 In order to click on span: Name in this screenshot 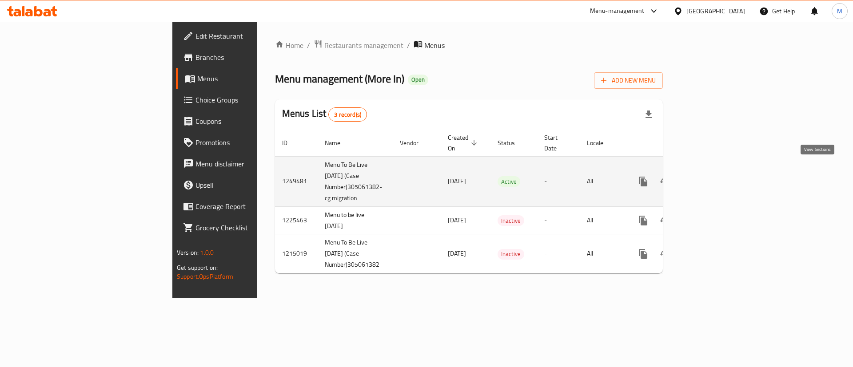, I will do `click(338, 143)`.